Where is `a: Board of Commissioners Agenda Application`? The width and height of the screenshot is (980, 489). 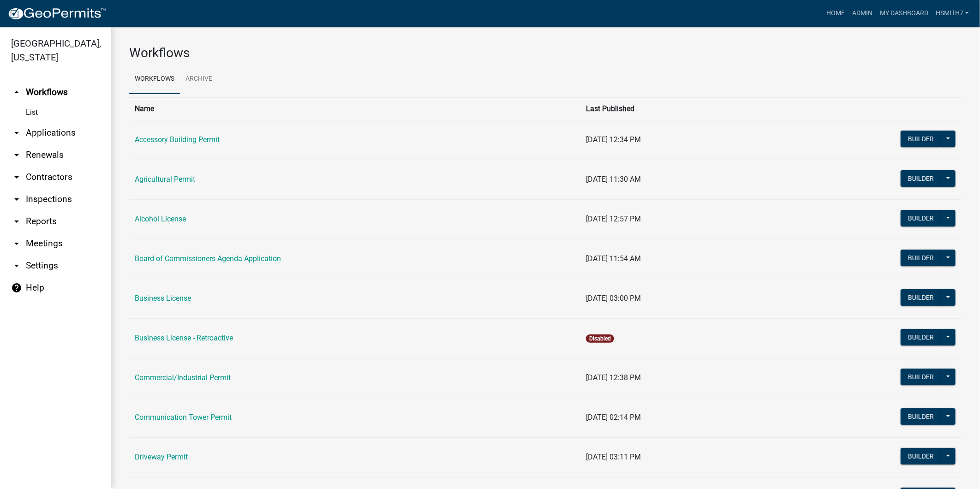 a: Board of Commissioners Agenda Application is located at coordinates (208, 258).